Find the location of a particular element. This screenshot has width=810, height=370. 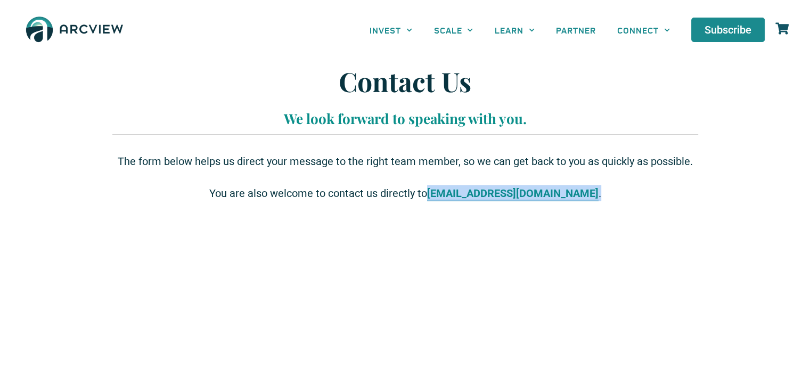

a: LEARN is located at coordinates (514, 30).